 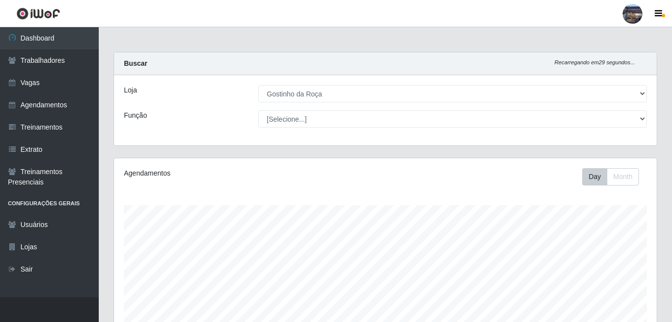 What do you see at coordinates (615, 176) in the screenshot?
I see `div: Toolbar with button groups` at bounding box center [615, 176].